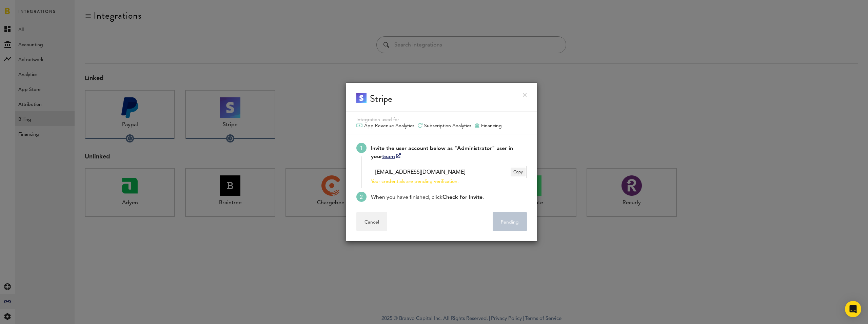 The image size is (868, 324). What do you see at coordinates (362, 98) in the screenshot?
I see `img: Stripe` at bounding box center [362, 98].